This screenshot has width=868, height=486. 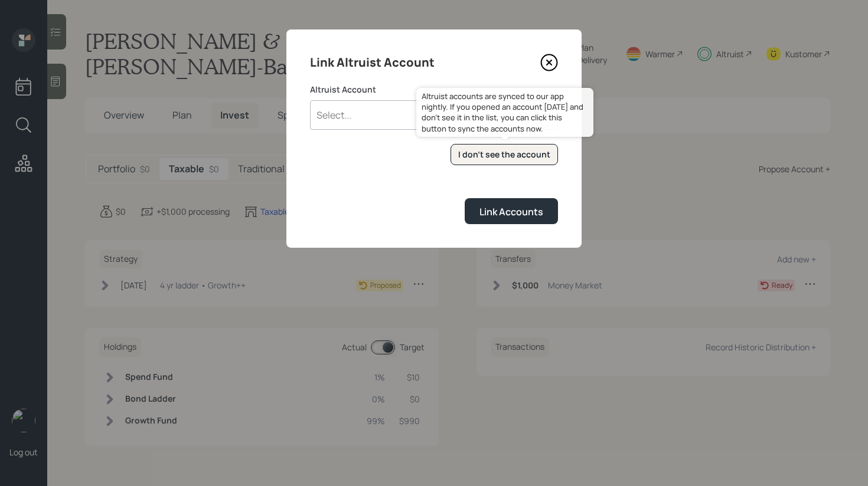 What do you see at coordinates (434, 90) in the screenshot?
I see `label: Altruist Account` at bounding box center [434, 90].